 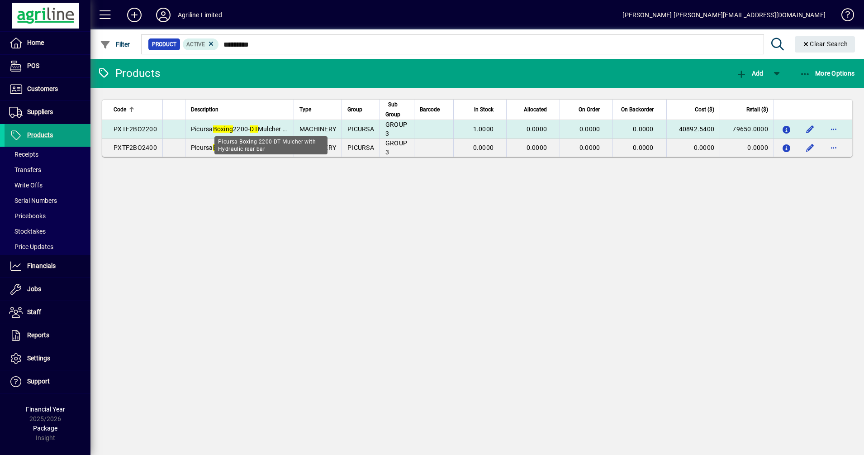 I want to click on a: Price Updates, so click(x=48, y=247).